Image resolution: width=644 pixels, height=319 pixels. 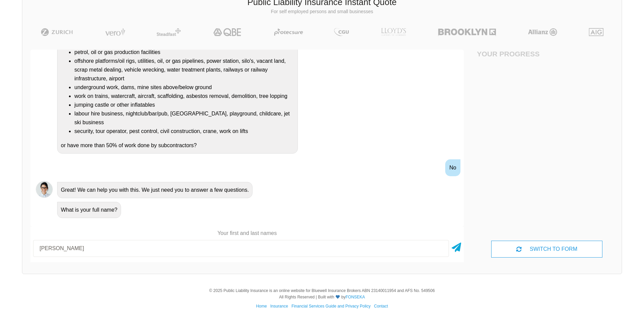 I want to click on div: No, so click(x=453, y=167).